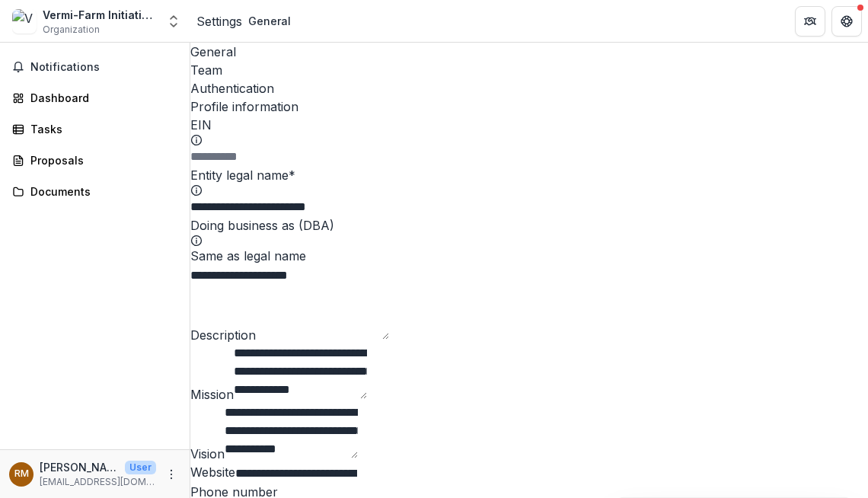  What do you see at coordinates (211, 394) in the screenshot?
I see `label: Mission` at bounding box center [211, 394].